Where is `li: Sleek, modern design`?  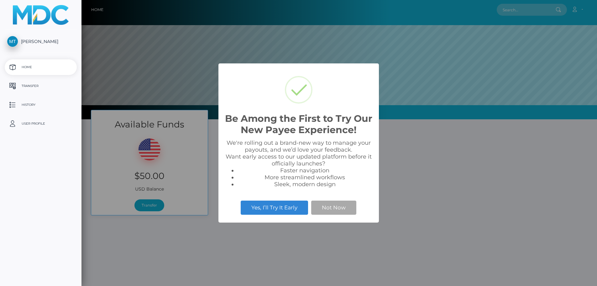
li: Sleek, modern design is located at coordinates (305, 184).